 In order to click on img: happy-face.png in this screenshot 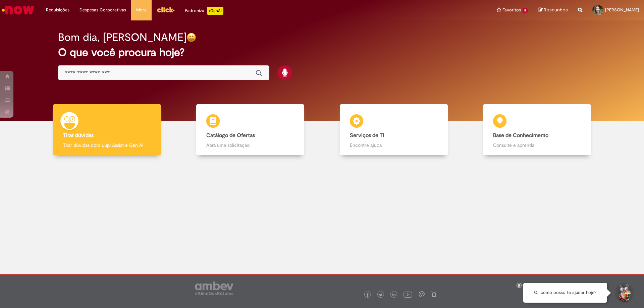, I will do `click(191, 38)`.